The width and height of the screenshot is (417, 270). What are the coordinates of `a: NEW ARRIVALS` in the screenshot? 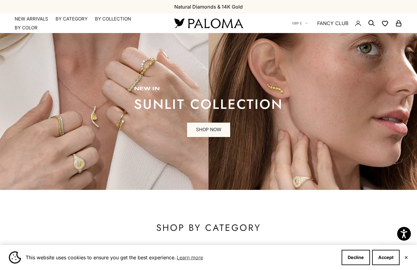 It's located at (31, 19).